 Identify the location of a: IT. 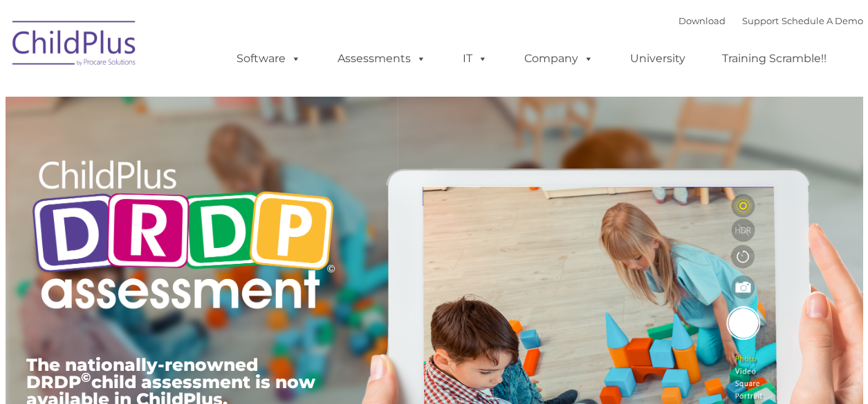
(475, 58).